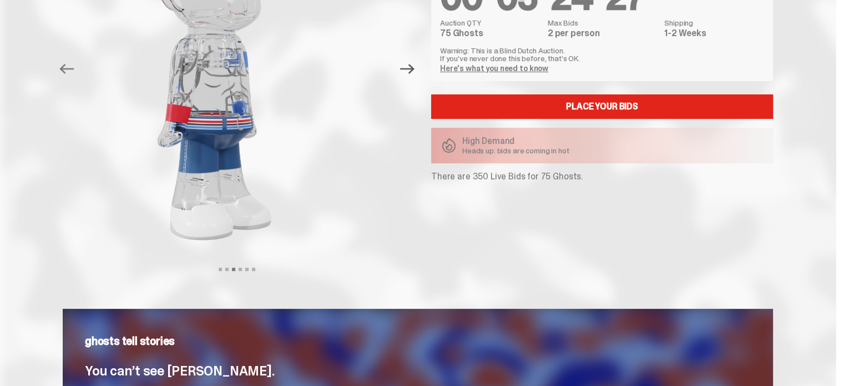 Image resolution: width=844 pixels, height=386 pixels. Describe the element at coordinates (603, 23) in the screenshot. I see `dt: Max Bids` at that location.